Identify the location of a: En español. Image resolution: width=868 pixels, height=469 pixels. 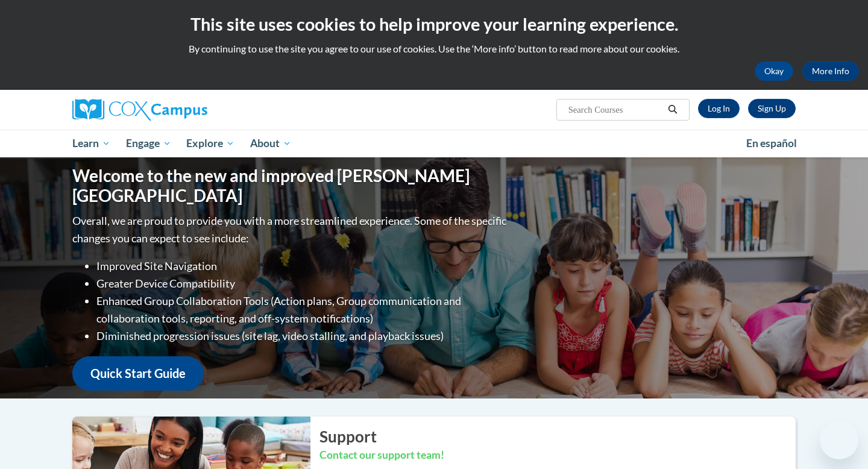
(772, 143).